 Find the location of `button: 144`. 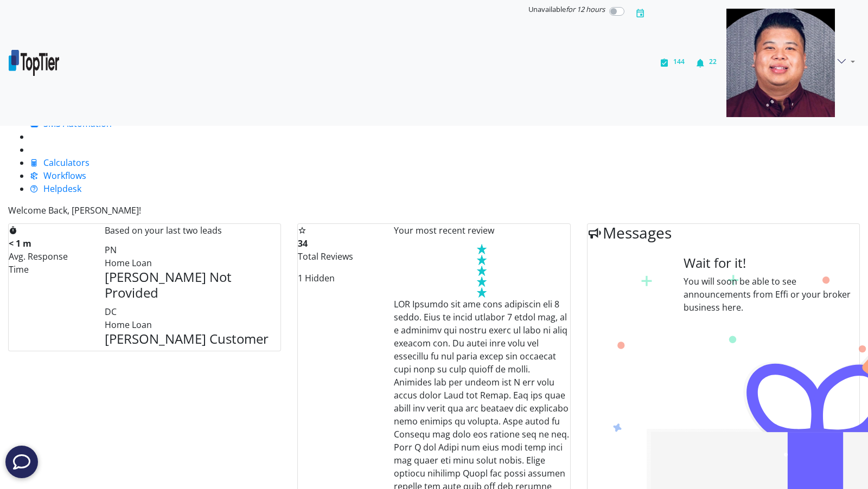

button: 144 is located at coordinates (672, 63).